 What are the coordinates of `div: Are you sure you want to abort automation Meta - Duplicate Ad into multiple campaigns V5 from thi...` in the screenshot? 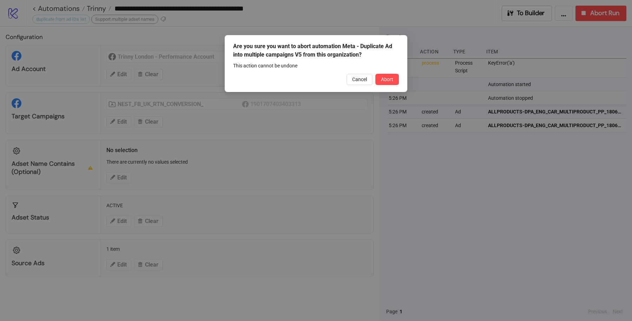 It's located at (316, 51).